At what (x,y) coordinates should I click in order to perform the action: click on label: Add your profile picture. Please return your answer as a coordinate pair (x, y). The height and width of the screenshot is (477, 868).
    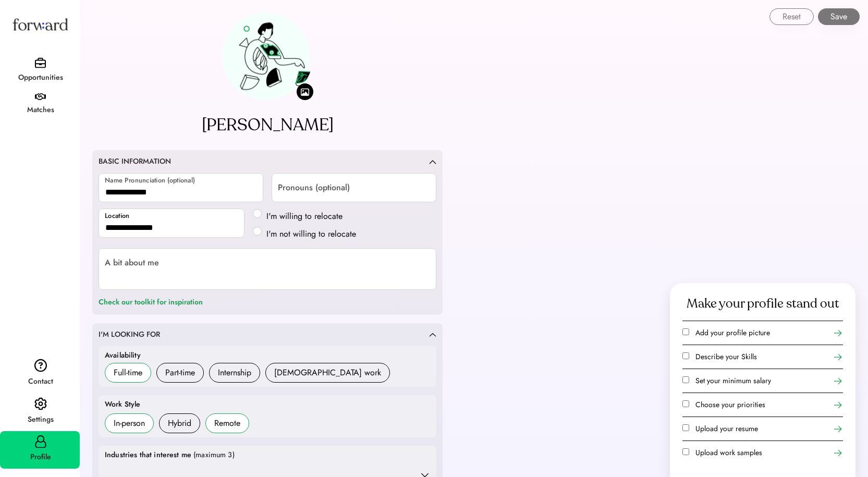
    Looking at the image, I should click on (732, 333).